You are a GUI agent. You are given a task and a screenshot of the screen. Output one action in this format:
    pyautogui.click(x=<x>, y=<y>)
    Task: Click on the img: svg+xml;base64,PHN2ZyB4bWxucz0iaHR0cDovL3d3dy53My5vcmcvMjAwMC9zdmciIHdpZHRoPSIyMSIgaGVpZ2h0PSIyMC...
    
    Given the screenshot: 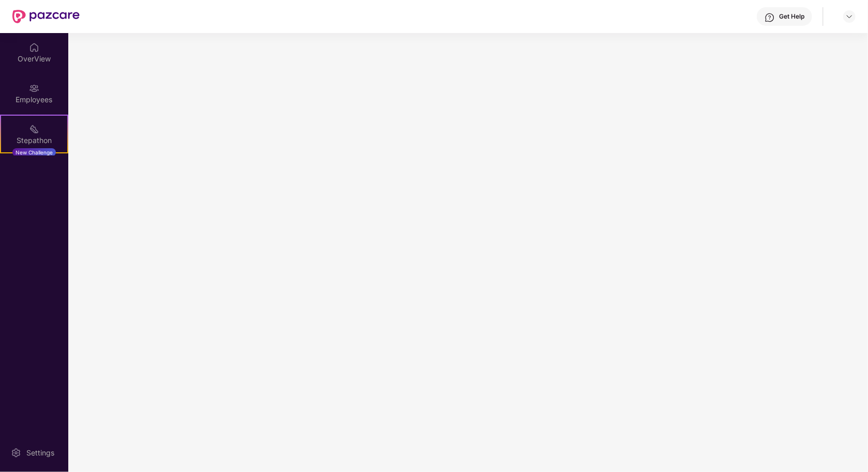 What is the action you would take?
    pyautogui.click(x=34, y=129)
    